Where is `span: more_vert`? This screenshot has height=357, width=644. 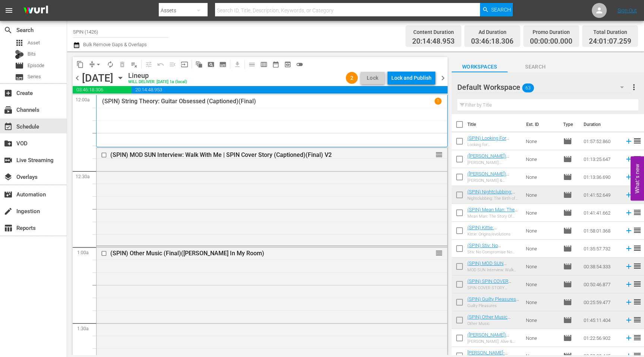
span: more_vert is located at coordinates (634, 87).